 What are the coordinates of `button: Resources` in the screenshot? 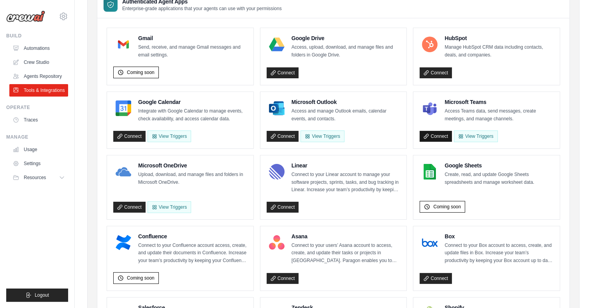 It's located at (39, 178).